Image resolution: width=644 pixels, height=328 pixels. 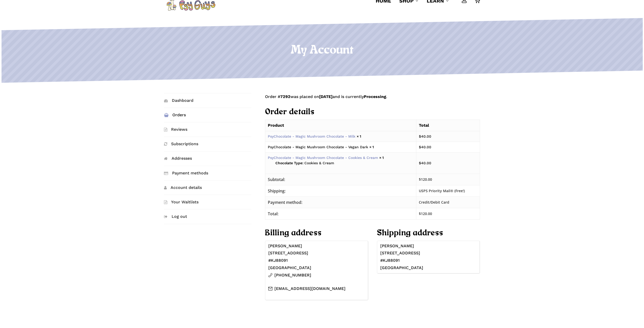 What do you see at coordinates (289, 163) in the screenshot?
I see `strong: Chocolate Type:` at bounding box center [289, 163].